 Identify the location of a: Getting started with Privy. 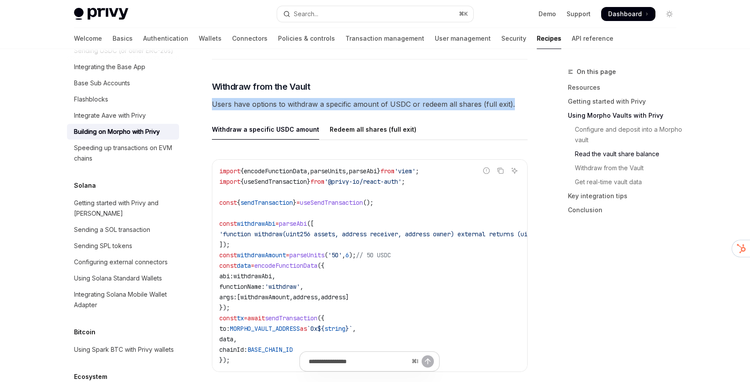
(626, 102).